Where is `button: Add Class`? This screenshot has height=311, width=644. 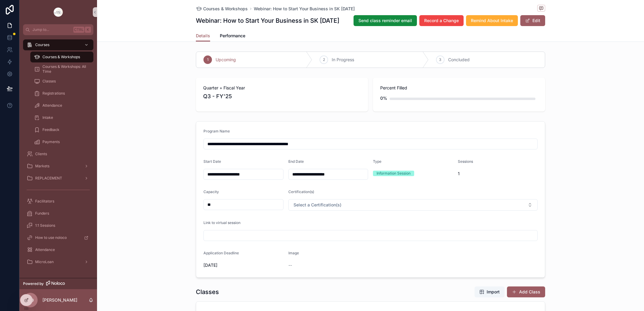 button: Add Class is located at coordinates (526, 292).